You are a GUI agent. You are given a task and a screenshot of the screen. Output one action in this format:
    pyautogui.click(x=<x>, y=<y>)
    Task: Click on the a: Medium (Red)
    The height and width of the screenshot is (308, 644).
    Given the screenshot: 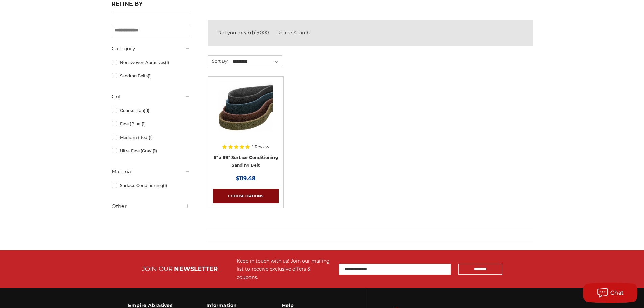 What is the action you would take?
    pyautogui.click(x=151, y=138)
    